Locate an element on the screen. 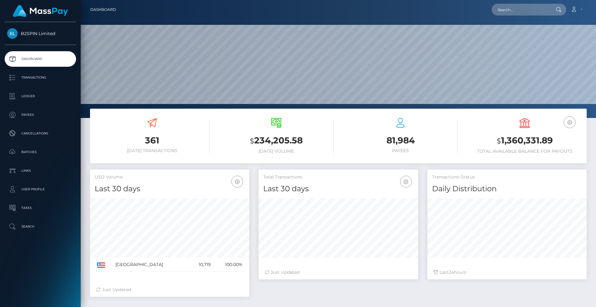 This screenshot has width=596, height=307. a: Payees is located at coordinates (40, 115).